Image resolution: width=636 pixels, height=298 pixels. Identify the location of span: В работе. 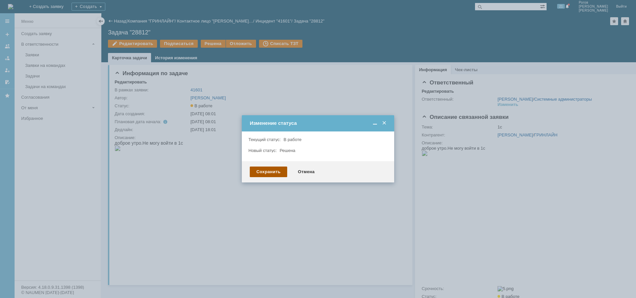
(293, 140).